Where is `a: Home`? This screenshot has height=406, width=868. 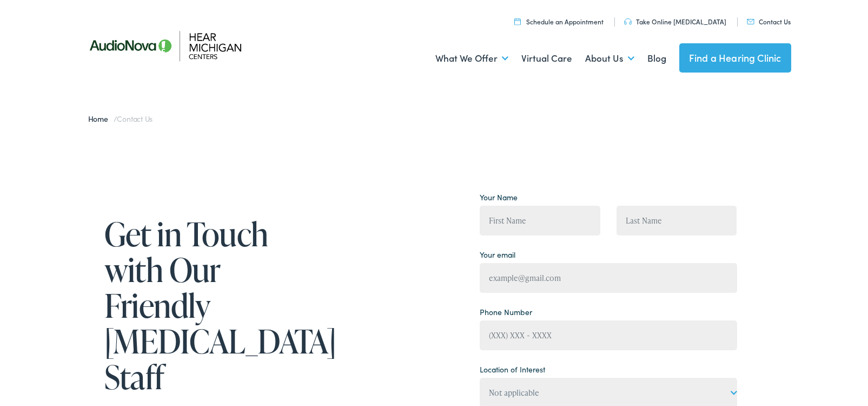 a: Home is located at coordinates (101, 118).